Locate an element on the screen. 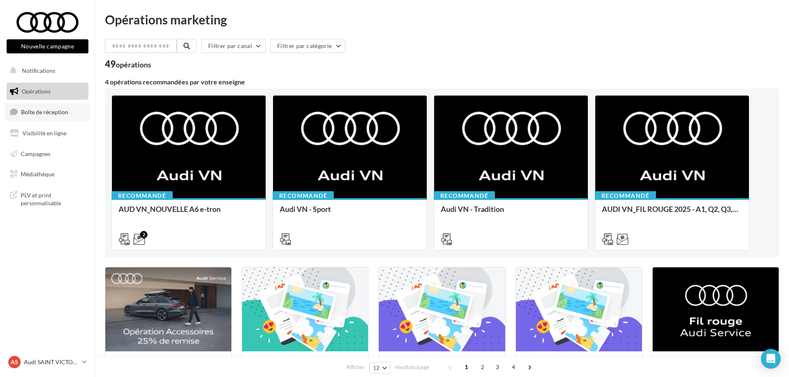 The image size is (789, 377). div: opérations is located at coordinates (134, 64).